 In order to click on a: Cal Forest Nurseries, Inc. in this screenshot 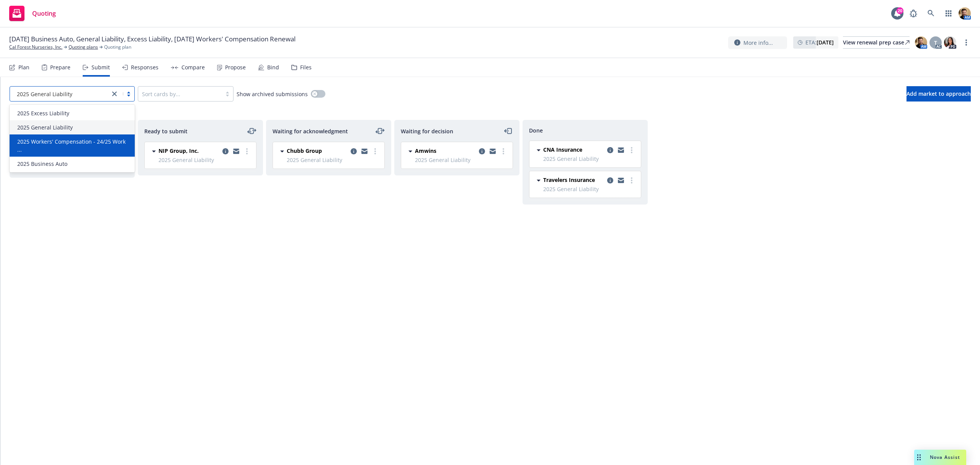, I will do `click(36, 47)`.